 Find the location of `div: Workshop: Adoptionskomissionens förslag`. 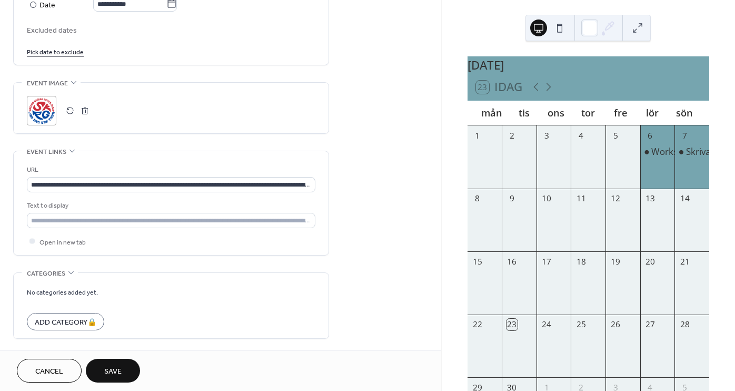

div: Workshop: Adoptionskomissionens förslag is located at coordinates (658, 152).